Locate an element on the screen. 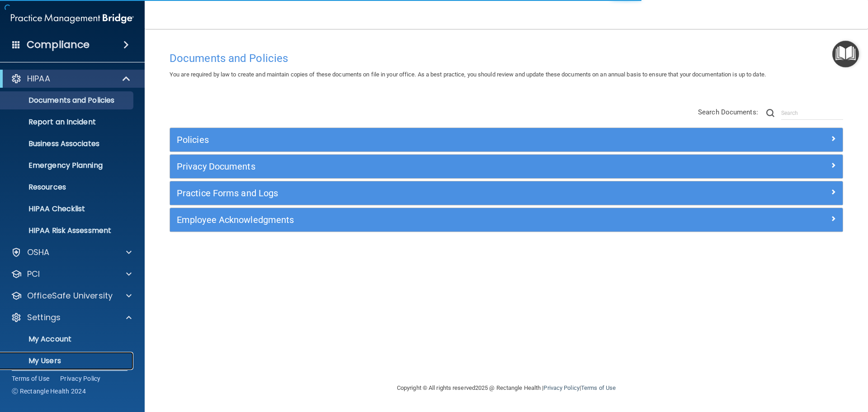 The width and height of the screenshot is (868, 412). p: HIPAA is located at coordinates (38, 79).